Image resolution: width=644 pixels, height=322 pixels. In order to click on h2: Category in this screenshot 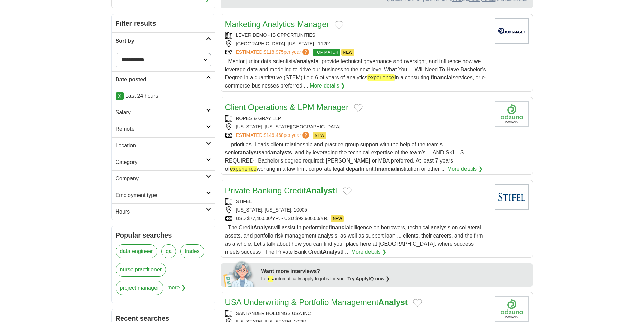, I will do `click(161, 162)`.